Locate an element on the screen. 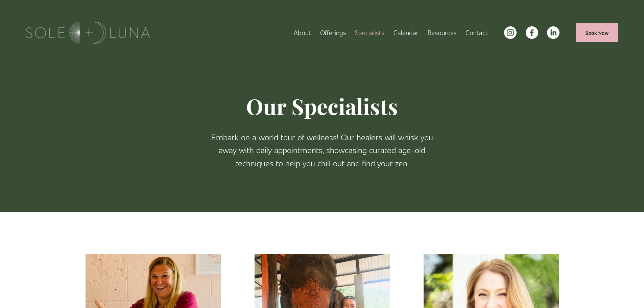 The width and height of the screenshot is (644, 308). h1: Our Specialists is located at coordinates (322, 106).